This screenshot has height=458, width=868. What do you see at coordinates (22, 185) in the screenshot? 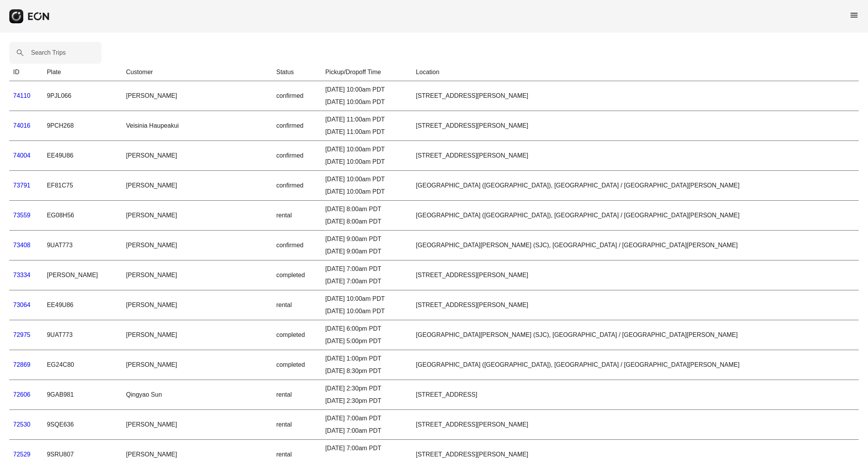
I see `a: 73791` at bounding box center [22, 185].